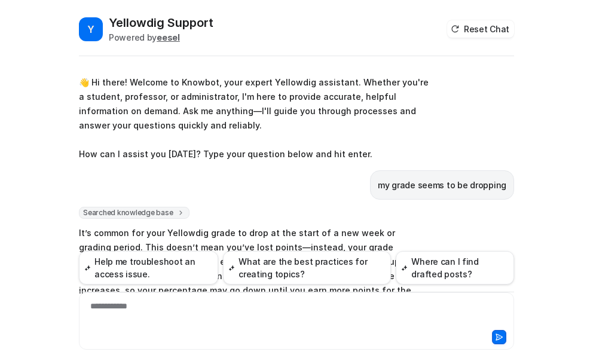  I want to click on button: What are the best practices for creating topics?, so click(307, 268).